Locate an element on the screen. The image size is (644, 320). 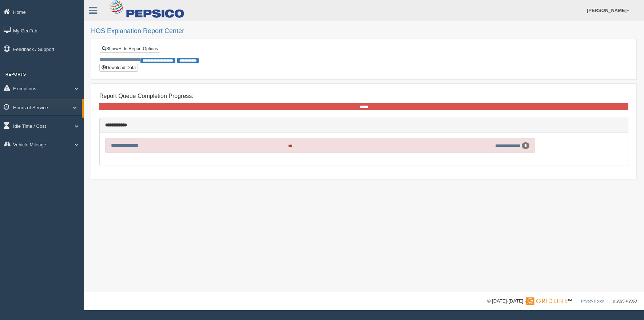
a: Privacy Policy is located at coordinates (593, 300).